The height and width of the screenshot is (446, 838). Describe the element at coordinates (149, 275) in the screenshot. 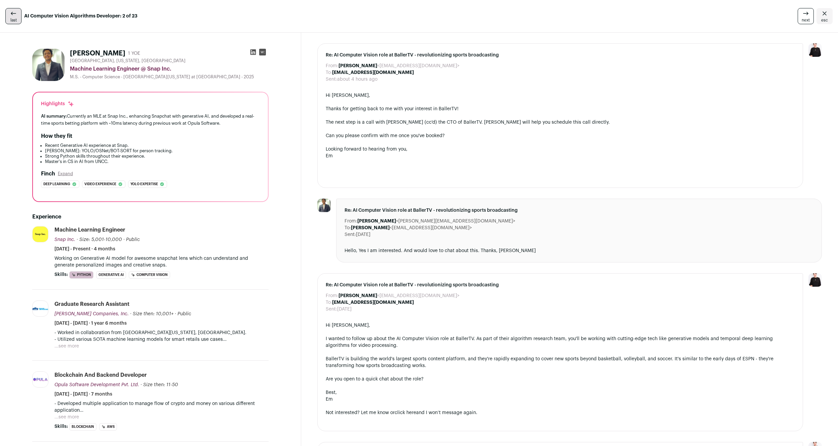

I see `li: Computer Vision` at that location.